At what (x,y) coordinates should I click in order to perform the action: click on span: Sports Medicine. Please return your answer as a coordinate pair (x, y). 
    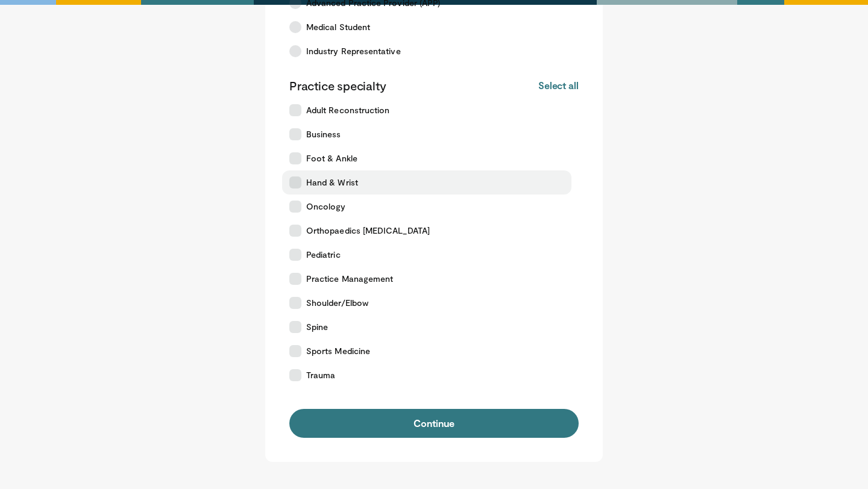
    Looking at the image, I should click on (338, 351).